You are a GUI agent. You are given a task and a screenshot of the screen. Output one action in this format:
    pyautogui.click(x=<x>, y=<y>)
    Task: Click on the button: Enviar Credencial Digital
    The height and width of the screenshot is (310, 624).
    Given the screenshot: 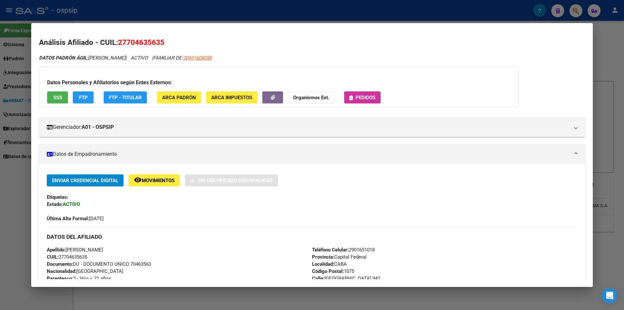 What is the action you would take?
    pyautogui.click(x=85, y=180)
    